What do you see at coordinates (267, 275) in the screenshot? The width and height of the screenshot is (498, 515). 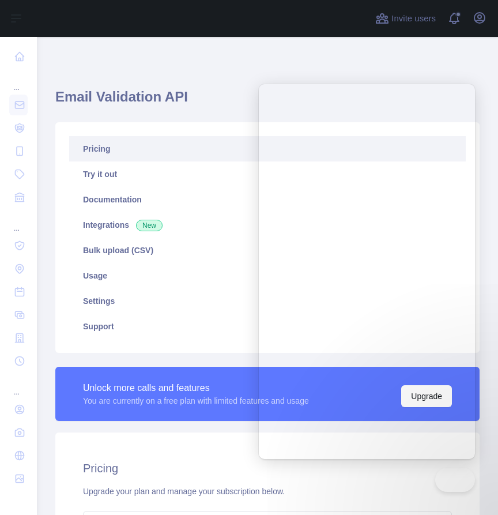 I see `a: Usage` at bounding box center [267, 275].